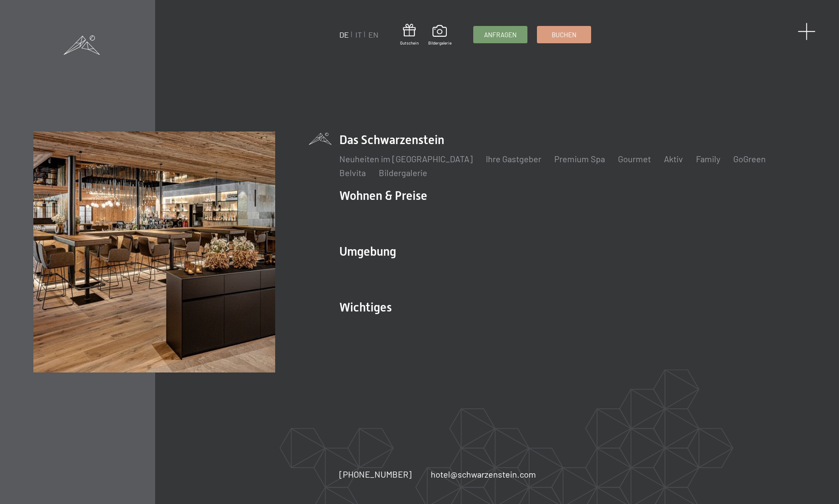 This screenshot has width=839, height=504. Describe the element at coordinates (564, 35) in the screenshot. I see `a: Buchen` at that location.